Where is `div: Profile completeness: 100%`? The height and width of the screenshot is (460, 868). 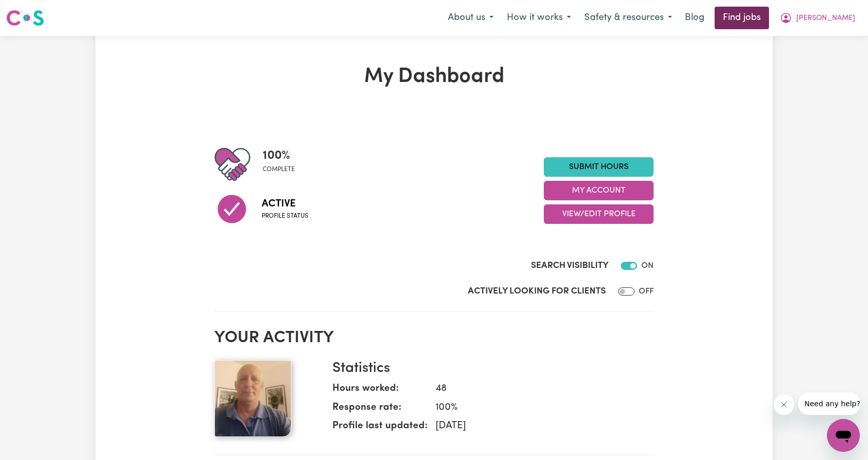
div: Profile completeness: 100% is located at coordinates (283, 164).